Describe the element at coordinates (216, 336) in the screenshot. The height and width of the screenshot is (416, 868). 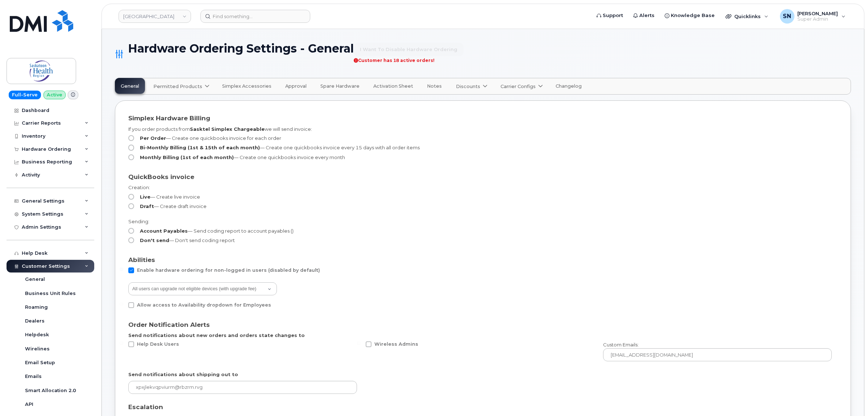
I see `label: Send notifications about new orders and orders state changes to` at that location.